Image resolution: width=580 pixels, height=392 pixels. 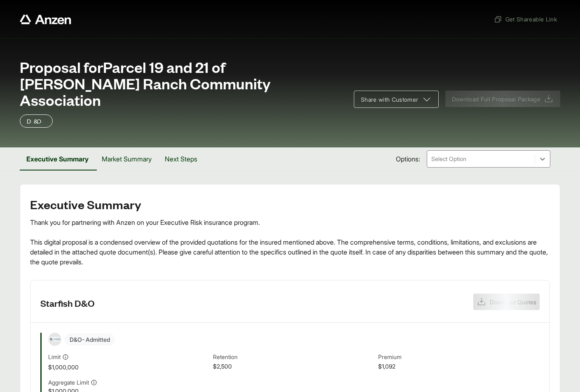 What do you see at coordinates (126, 159) in the screenshot?
I see `button: Market Summary` at bounding box center [126, 159].